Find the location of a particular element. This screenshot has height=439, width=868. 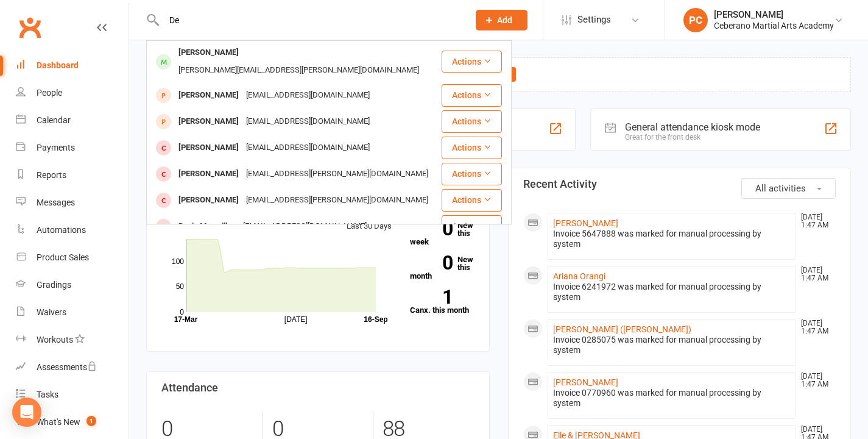

a: Clubworx is located at coordinates (30, 27).